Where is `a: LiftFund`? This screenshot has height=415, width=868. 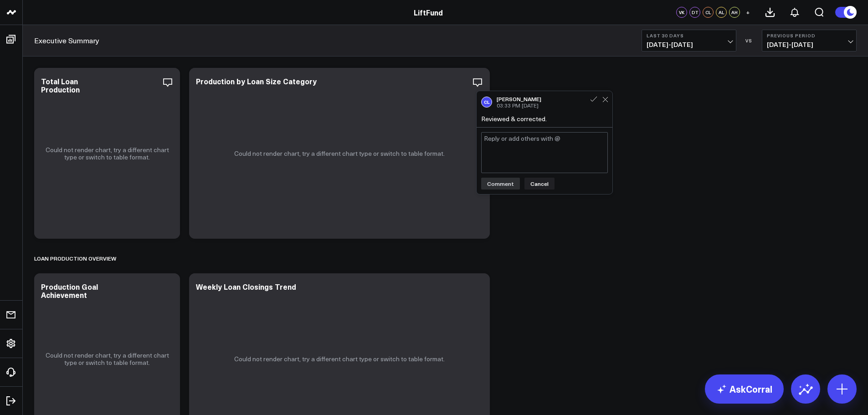
a: LiftFund is located at coordinates (428, 13).